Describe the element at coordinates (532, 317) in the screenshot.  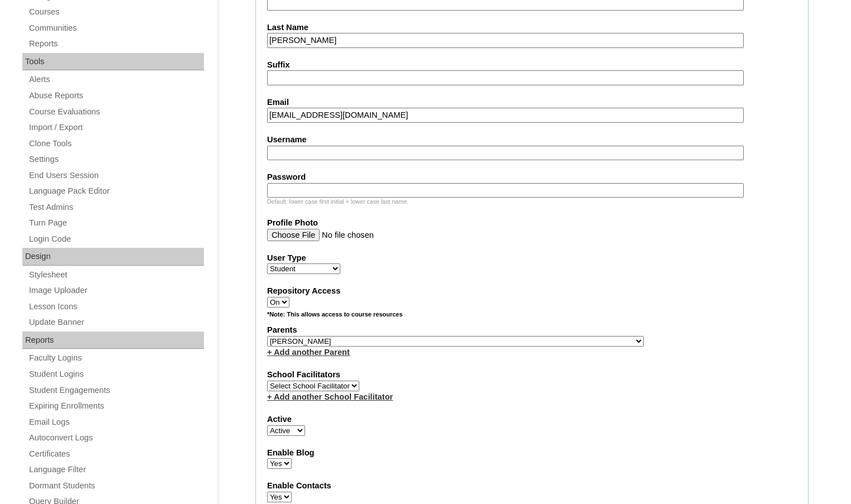
I see `div: *Note: This allows access to course resources` at that location.